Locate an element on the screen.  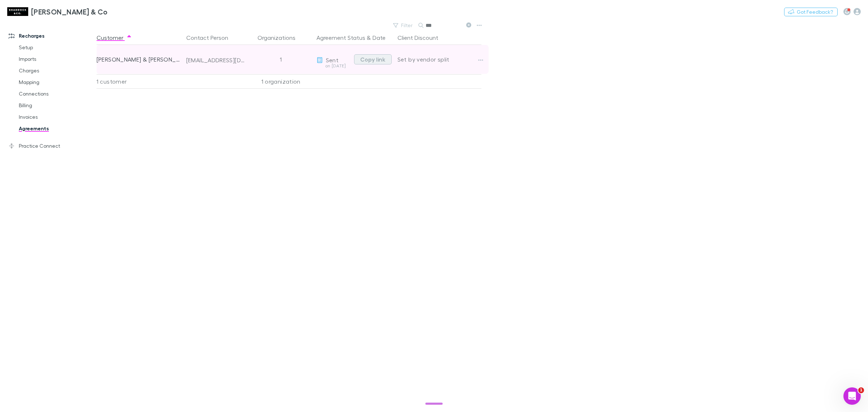
img: Shaddock & Co's Logo is located at coordinates (18, 11).